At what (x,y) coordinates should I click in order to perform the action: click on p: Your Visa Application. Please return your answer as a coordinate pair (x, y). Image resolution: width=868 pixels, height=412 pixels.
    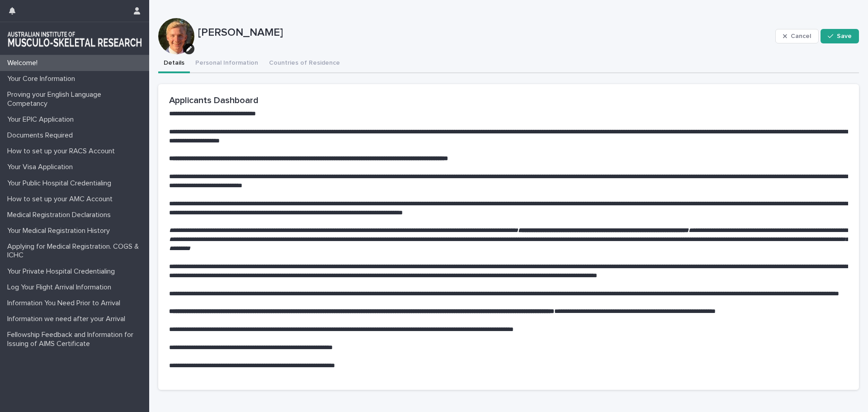
    Looking at the image, I should click on (41, 167).